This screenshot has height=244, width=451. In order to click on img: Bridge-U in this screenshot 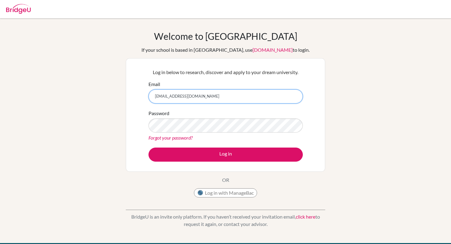, I will do `click(18, 9)`.